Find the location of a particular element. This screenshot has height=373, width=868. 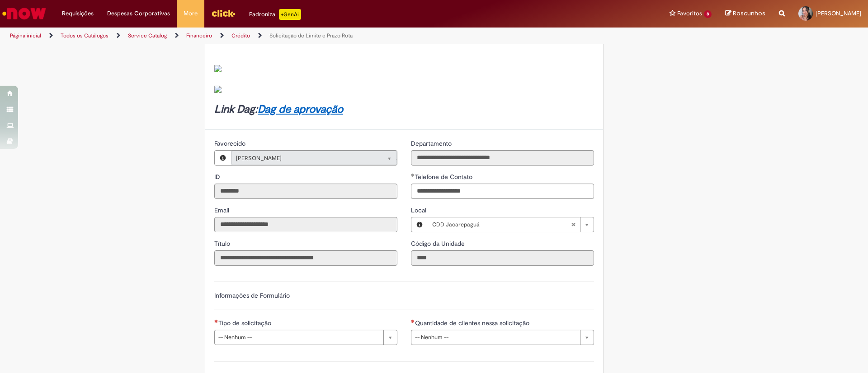

span: Obrigatório Preenchido is located at coordinates (412, 175).